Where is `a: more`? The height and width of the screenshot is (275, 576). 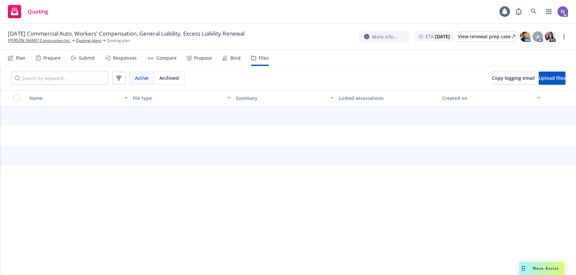
a: more is located at coordinates (564, 37).